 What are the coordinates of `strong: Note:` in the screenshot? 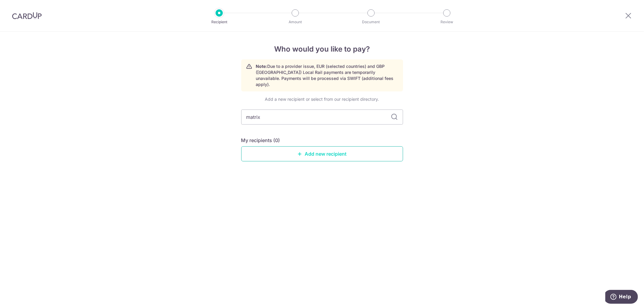 It's located at (262, 66).